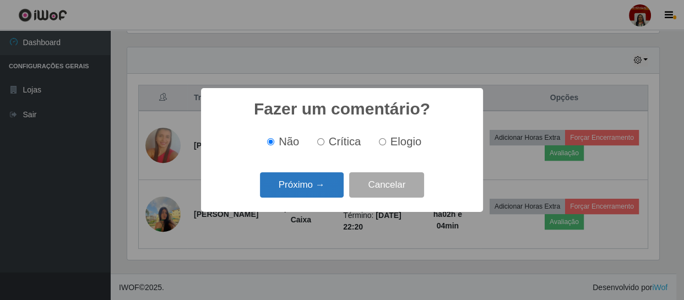 Image resolution: width=684 pixels, height=300 pixels. Describe the element at coordinates (289, 142) in the screenshot. I see `span: Não` at that location.